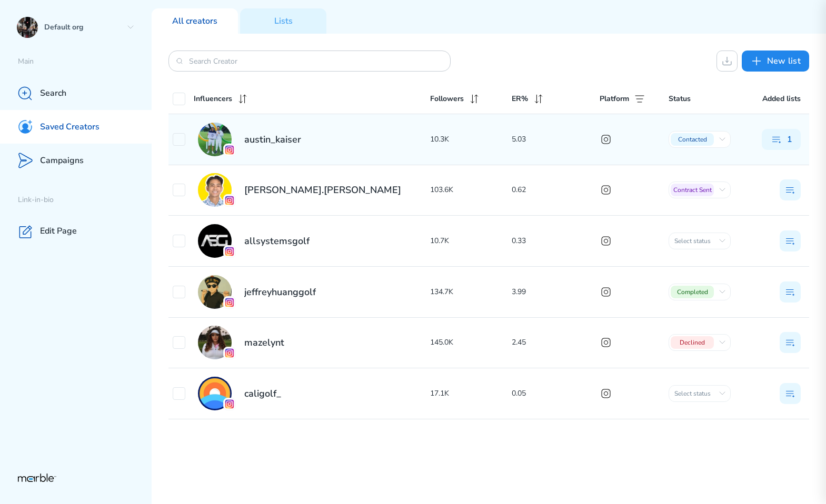  I want to click on p: 0.05, so click(555, 394).